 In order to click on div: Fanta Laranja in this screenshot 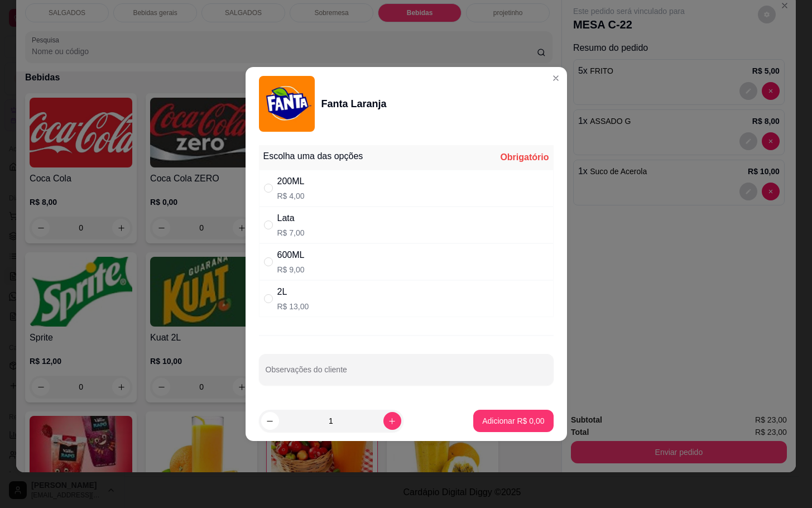, I will do `click(354, 104)`.